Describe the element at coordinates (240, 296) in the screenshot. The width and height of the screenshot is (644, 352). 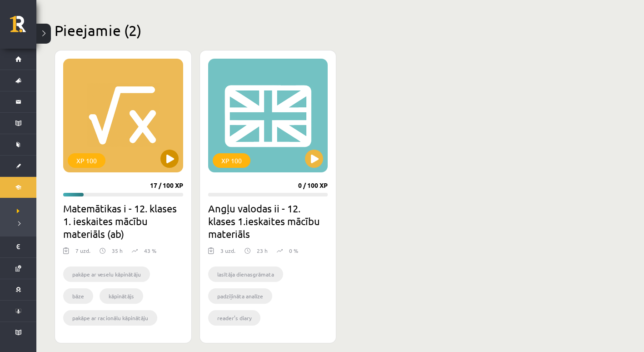
I see `li: padziļināta analīze` at that location.